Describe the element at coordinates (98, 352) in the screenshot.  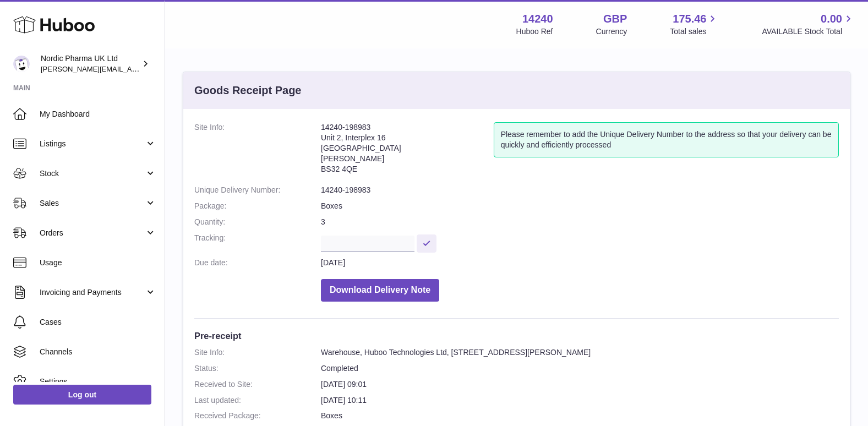
I see `span: Channels` at that location.